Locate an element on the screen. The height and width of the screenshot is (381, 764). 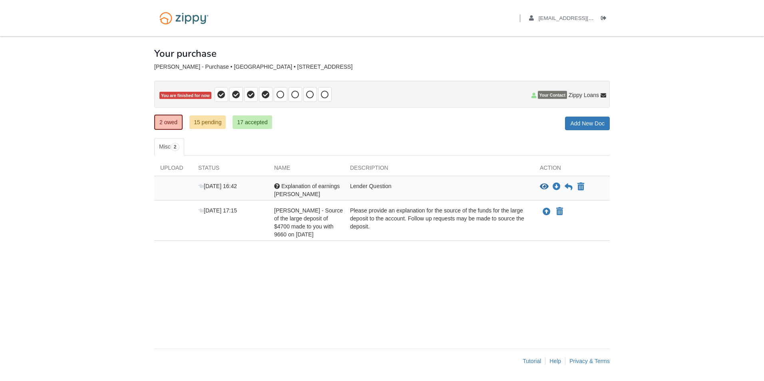
span: You are finished for now is located at coordinates (185, 96).